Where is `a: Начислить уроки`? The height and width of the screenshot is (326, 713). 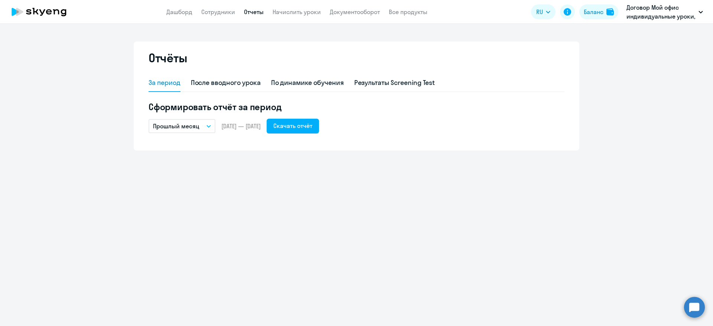
a: Начислить уроки is located at coordinates (297, 12).